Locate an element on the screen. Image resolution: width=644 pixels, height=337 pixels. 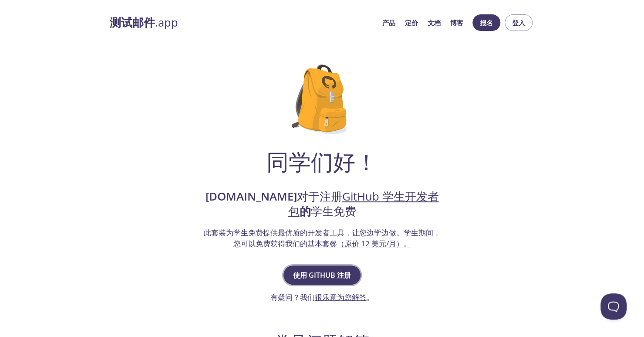
font: 博客 is located at coordinates (457, 23).